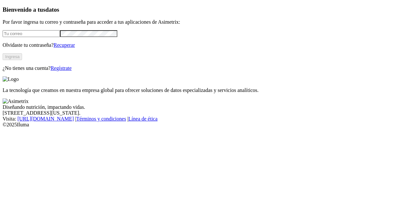 This screenshot has width=415, height=205. Describe the element at coordinates (208, 125) in the screenshot. I see `div: © 2025 Iluma` at that location.